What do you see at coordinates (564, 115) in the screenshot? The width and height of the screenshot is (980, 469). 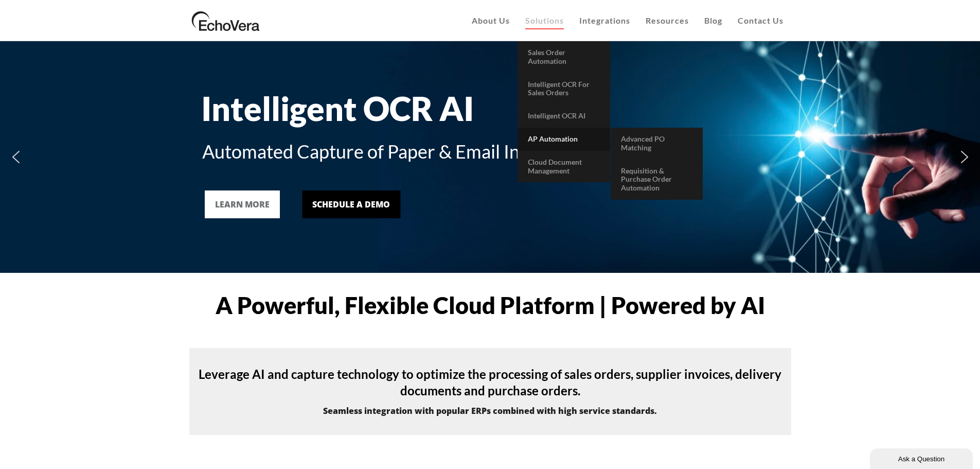 I see `a: Intelligent OCR AI` at bounding box center [564, 115].